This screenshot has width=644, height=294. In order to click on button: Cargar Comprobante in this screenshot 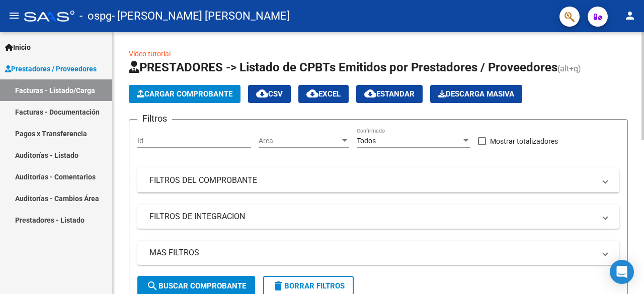, I will do `click(184, 94)`.